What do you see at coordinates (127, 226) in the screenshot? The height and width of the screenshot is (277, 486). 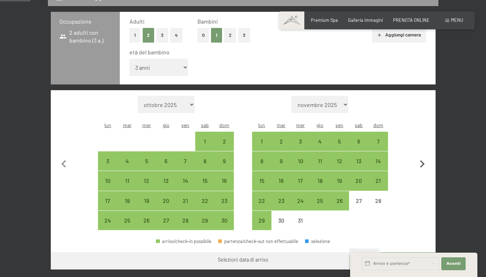 I see `div: 25` at bounding box center [127, 226].